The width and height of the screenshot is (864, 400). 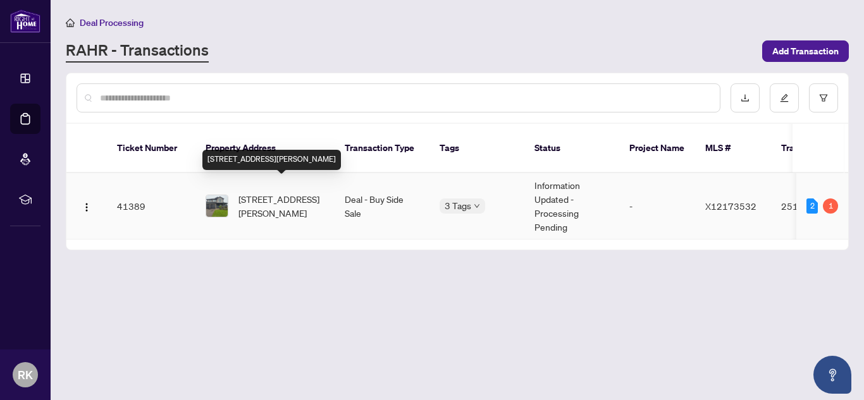 I want to click on span: 3 Tags, so click(x=458, y=206).